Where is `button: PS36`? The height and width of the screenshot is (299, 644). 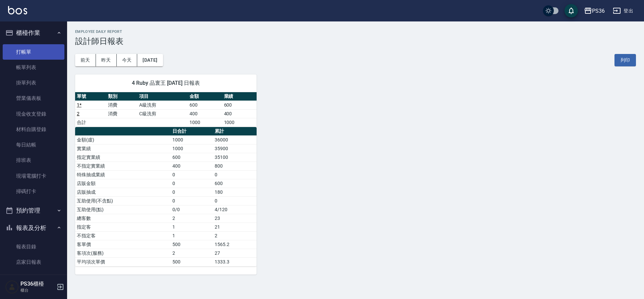
button: PS36 is located at coordinates (595, 10).